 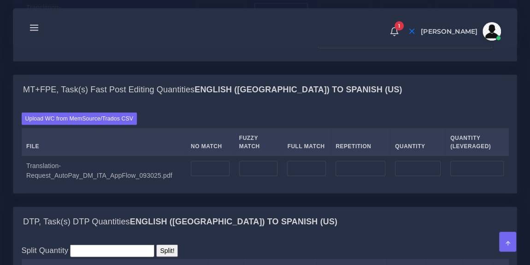 I want to click on th: Quantity, so click(x=418, y=142).